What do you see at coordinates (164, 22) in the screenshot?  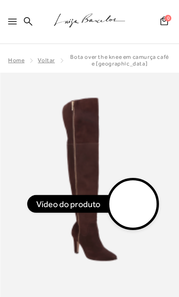 I see `button: 0` at bounding box center [164, 22].